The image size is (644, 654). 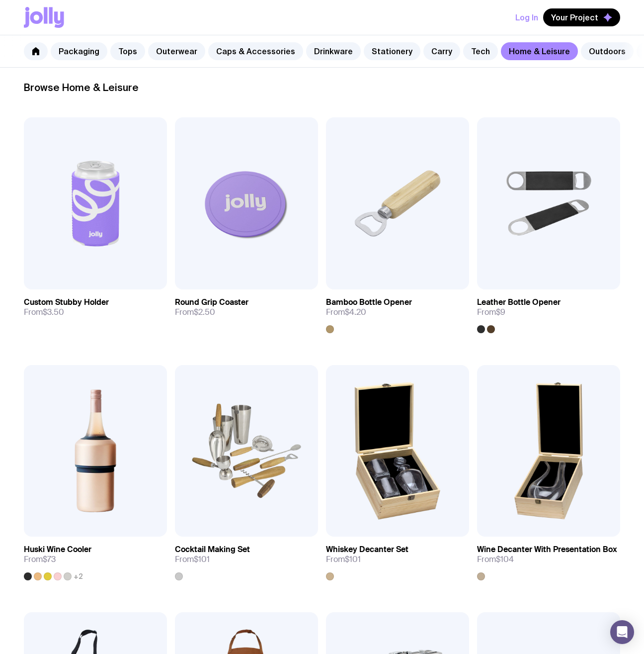 What do you see at coordinates (176, 51) in the screenshot?
I see `a: Outerwear` at bounding box center [176, 51].